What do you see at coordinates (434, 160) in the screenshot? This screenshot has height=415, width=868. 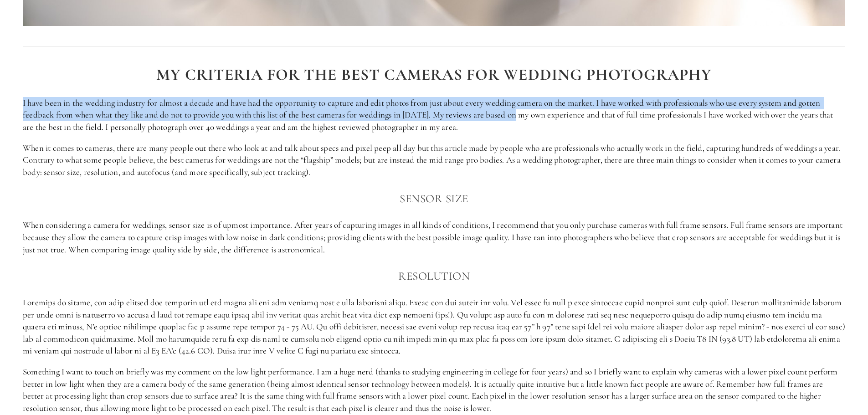 I see `p: When it comes to cameras, there are many people out there who look at and talk about specs and pi...` at bounding box center [434, 160].